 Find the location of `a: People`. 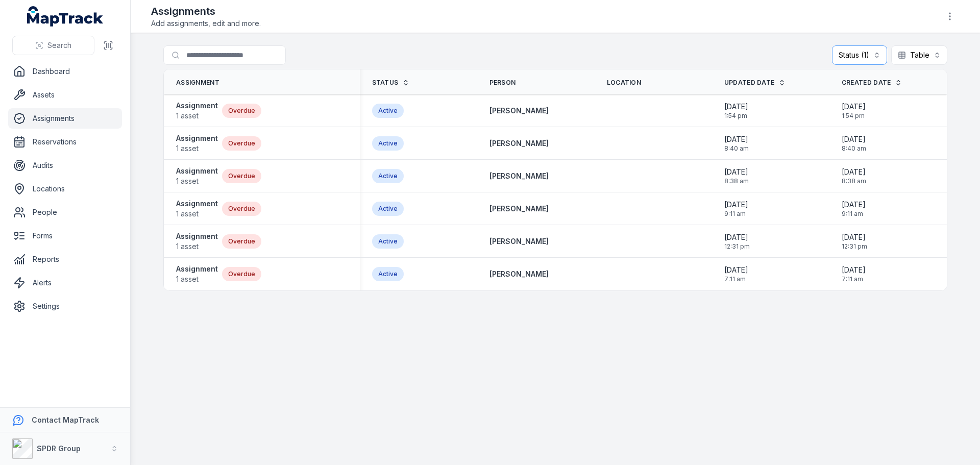

a: People is located at coordinates (65, 212).